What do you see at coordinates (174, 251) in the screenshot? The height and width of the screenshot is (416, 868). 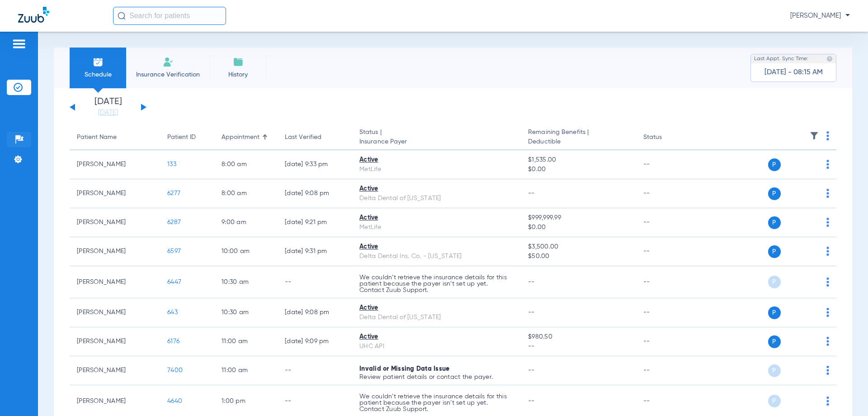 I see `span: 6597` at bounding box center [174, 251].